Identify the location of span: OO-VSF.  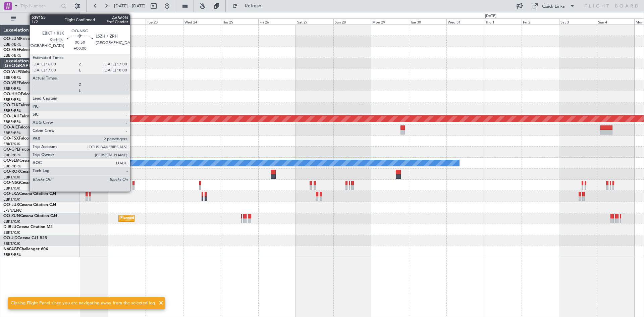
(11, 83).